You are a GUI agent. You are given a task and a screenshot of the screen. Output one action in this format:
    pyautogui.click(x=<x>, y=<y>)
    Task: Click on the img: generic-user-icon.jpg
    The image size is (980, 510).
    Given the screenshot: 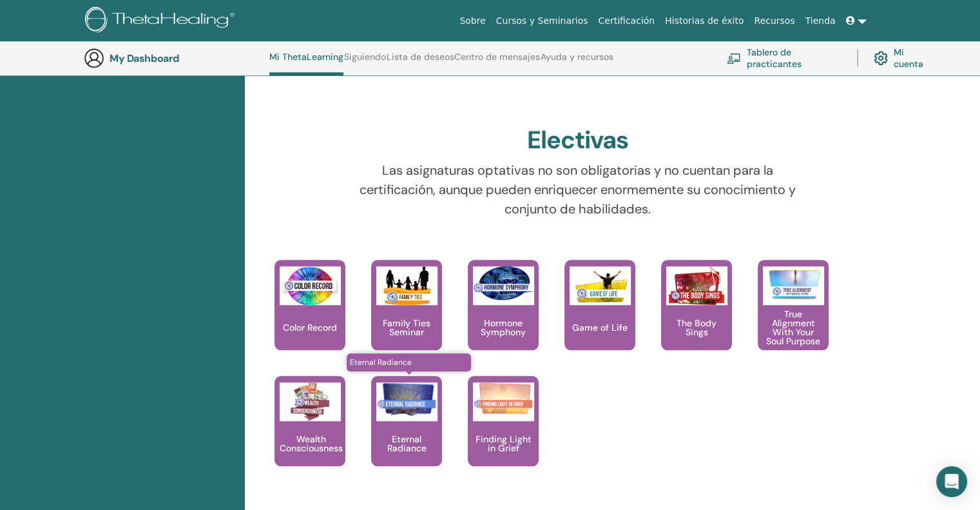 What is the action you would take?
    pyautogui.click(x=94, y=58)
    